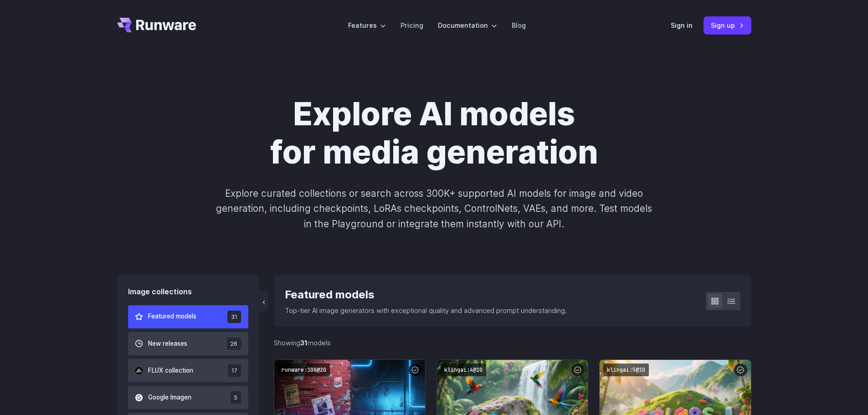 Image resolution: width=868 pixels, height=415 pixels. Describe the element at coordinates (172, 316) in the screenshot. I see `span: Featured models` at that location.